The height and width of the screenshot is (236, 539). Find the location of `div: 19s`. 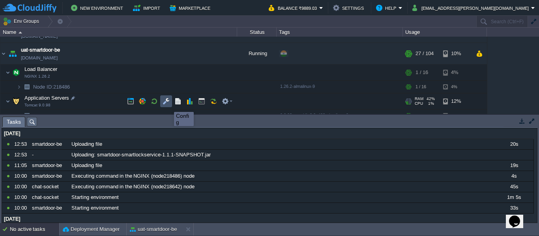

div: 19s is located at coordinates (514, 166).